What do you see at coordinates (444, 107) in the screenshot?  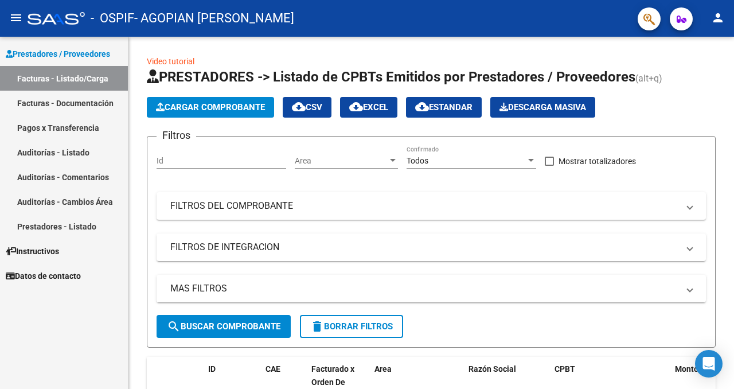 I see `button: Estandar` at bounding box center [444, 107].